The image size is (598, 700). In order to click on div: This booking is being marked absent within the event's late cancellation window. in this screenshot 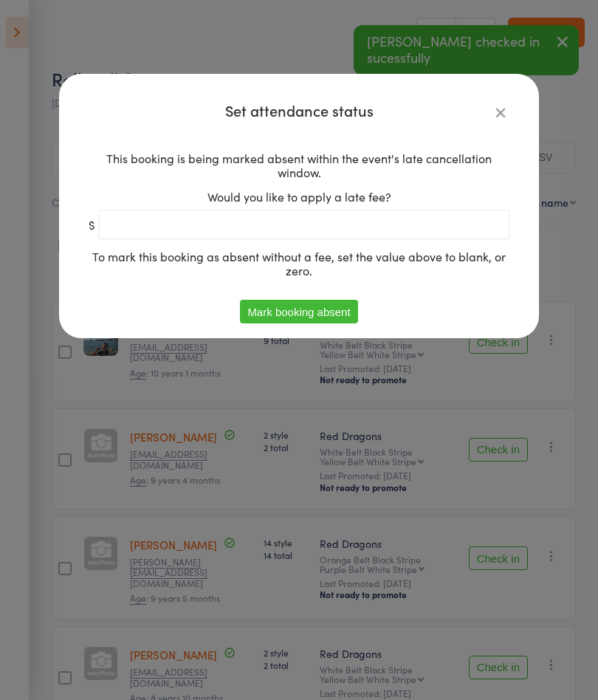, I will do `click(299, 165)`.